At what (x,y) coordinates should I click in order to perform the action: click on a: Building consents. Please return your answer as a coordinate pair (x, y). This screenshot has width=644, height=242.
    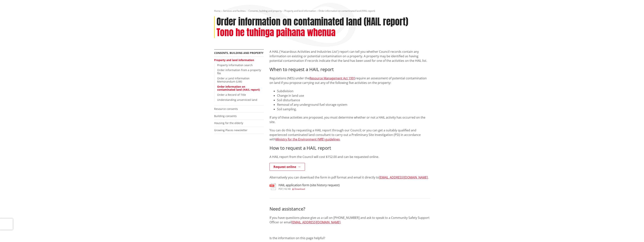
    Looking at the image, I should click on (225, 116).